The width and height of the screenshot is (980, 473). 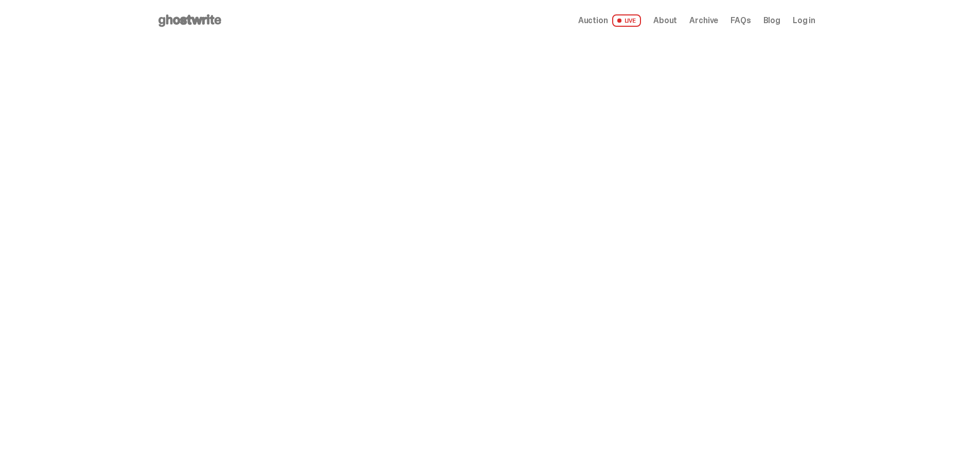 I want to click on span: LIVE, so click(x=627, y=21).